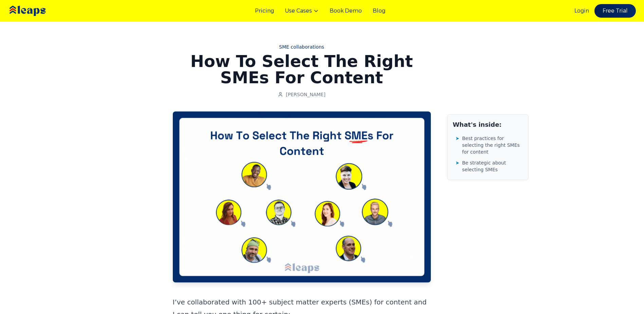 This screenshot has width=644, height=314. I want to click on img: How-To-Select-The-Right-SMEs-For-Content-1.gif, so click(302, 197).